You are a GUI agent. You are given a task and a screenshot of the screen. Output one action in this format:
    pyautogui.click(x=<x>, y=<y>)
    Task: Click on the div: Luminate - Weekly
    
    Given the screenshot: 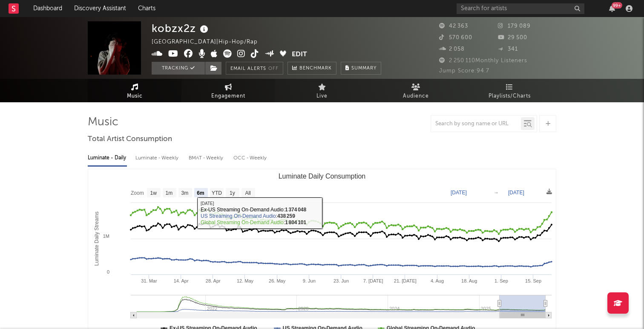 What is the action you would take?
    pyautogui.click(x=157, y=158)
    